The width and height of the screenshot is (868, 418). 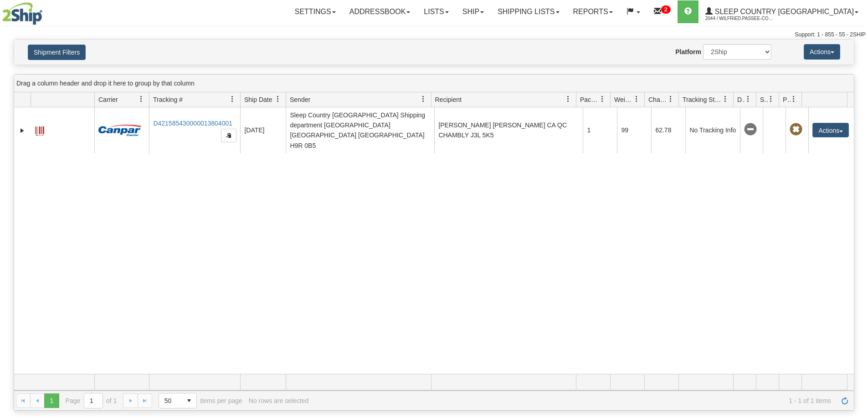 What do you see at coordinates (168, 100) in the screenshot?
I see `span: Tracking #` at bounding box center [168, 100].